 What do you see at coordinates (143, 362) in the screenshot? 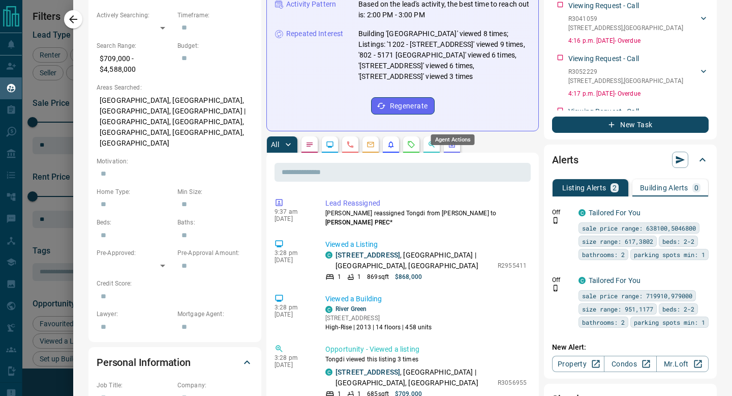
I see `h2: Personal Information` at bounding box center [143, 362].